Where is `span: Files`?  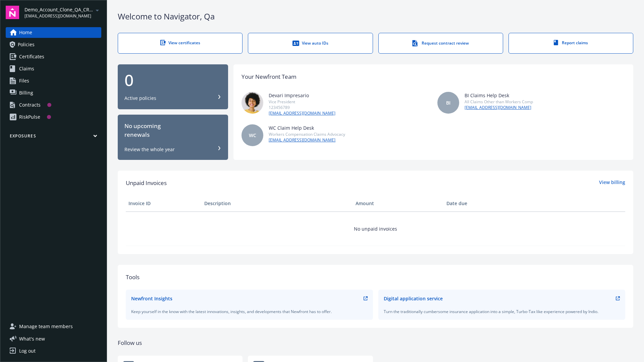 span: Files is located at coordinates (24, 81).